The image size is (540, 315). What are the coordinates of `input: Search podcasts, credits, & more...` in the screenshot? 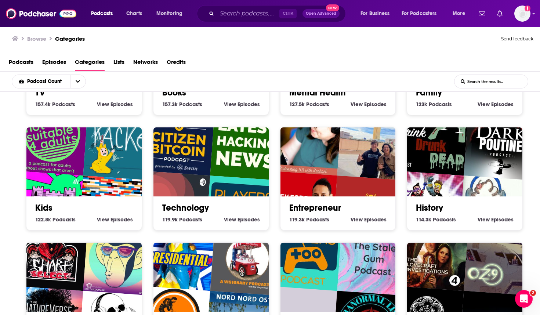 It's located at (248, 14).